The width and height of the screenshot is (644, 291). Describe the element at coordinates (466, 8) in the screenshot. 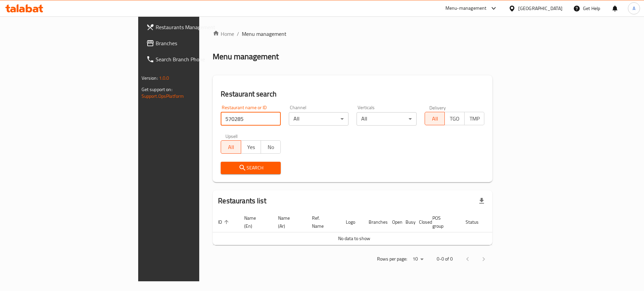

I see `div: Menu-management` at that location.